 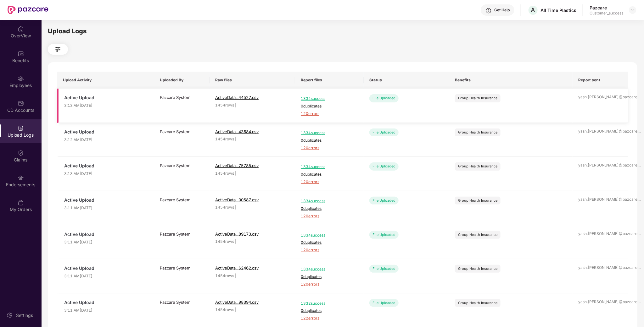 What do you see at coordinates (606, 8) in the screenshot?
I see `div: Pazcare` at bounding box center [606, 8].